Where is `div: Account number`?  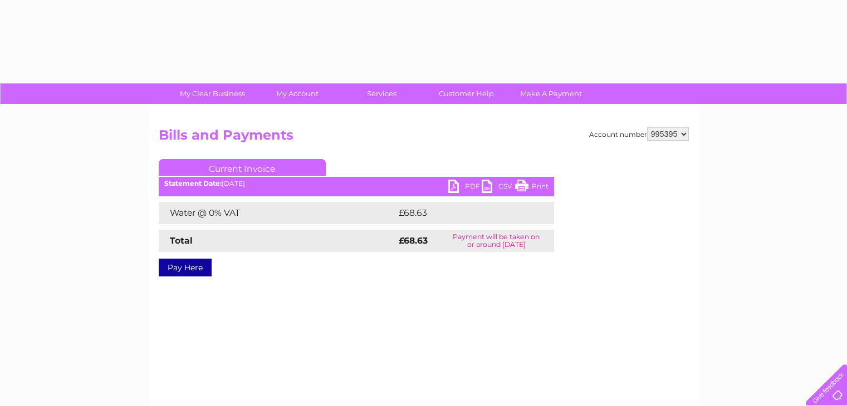 div: Account number is located at coordinates (638, 134).